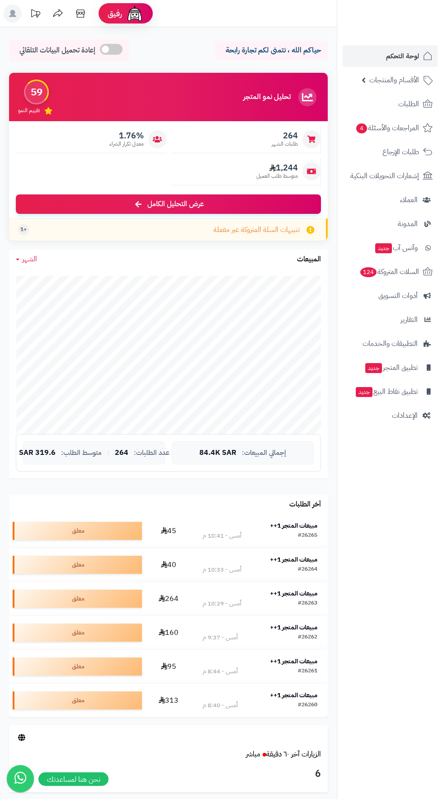 This screenshot has width=443, height=799. Describe the element at coordinates (409, 200) in the screenshot. I see `span: العملاء` at that location.